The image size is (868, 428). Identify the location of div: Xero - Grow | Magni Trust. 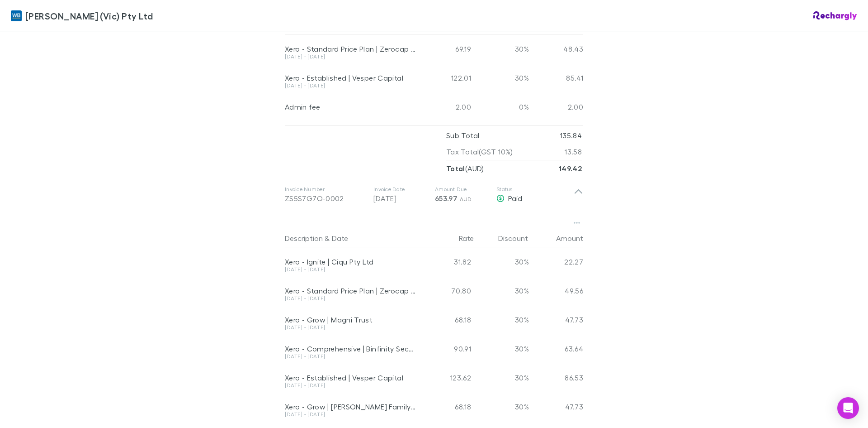
(351, 320).